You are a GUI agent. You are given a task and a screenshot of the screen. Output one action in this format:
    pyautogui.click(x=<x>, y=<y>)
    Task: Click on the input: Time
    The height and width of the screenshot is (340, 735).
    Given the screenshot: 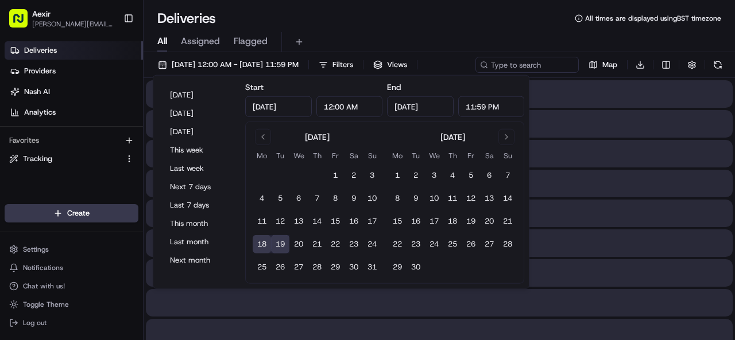 What is the action you would take?
    pyautogui.click(x=350, y=107)
    